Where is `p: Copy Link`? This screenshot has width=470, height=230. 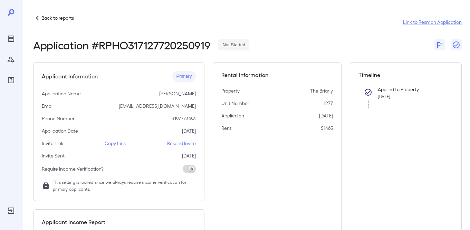
p: Copy Link is located at coordinates (115, 143).